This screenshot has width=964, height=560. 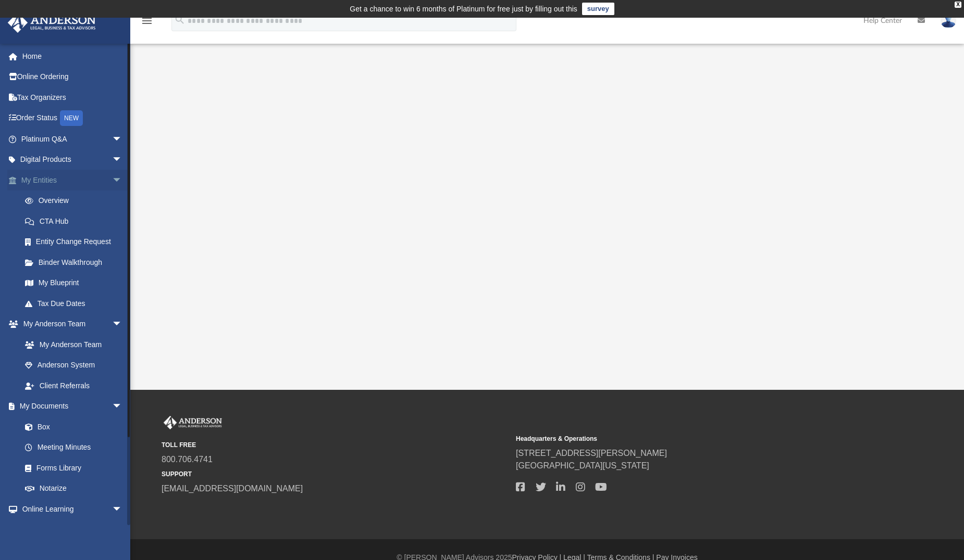 What do you see at coordinates (73, 530) in the screenshot?
I see `a: Courses` at bounding box center [73, 530].